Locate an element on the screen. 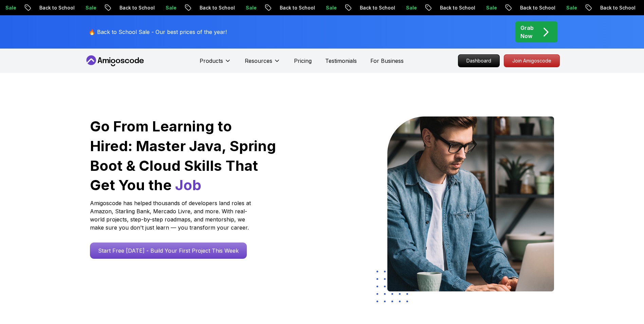 This screenshot has width=644, height=324. span: Job is located at coordinates (188, 185).